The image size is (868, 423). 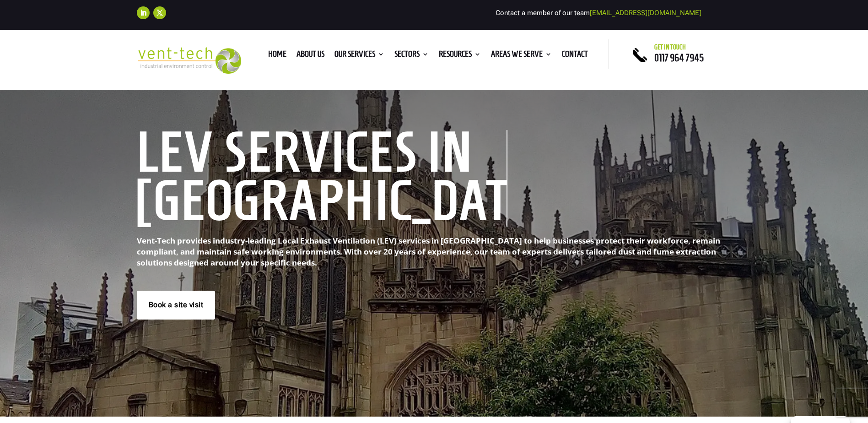 What do you see at coordinates (679, 58) in the screenshot?
I see `span: 0117 964 7945` at bounding box center [679, 58].